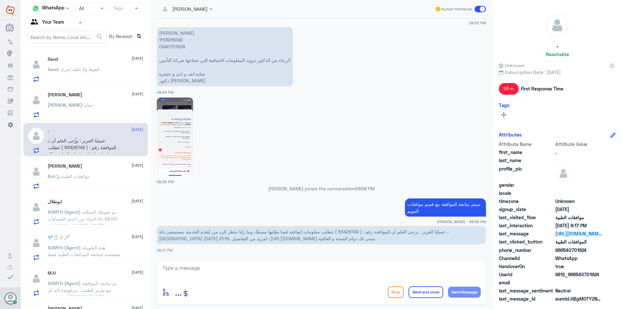 This screenshot has height=309, width=622. Describe the element at coordinates (99, 37) in the screenshot. I see `button: search` at that location.